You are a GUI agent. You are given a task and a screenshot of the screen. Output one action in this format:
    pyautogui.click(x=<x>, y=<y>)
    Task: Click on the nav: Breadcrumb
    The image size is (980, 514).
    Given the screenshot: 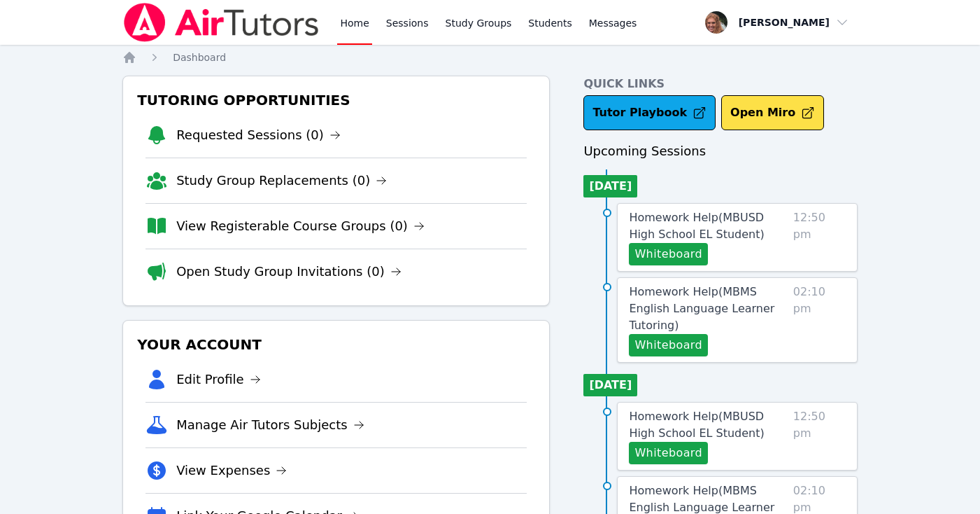 What is the action you would take?
    pyautogui.click(x=490, y=57)
    